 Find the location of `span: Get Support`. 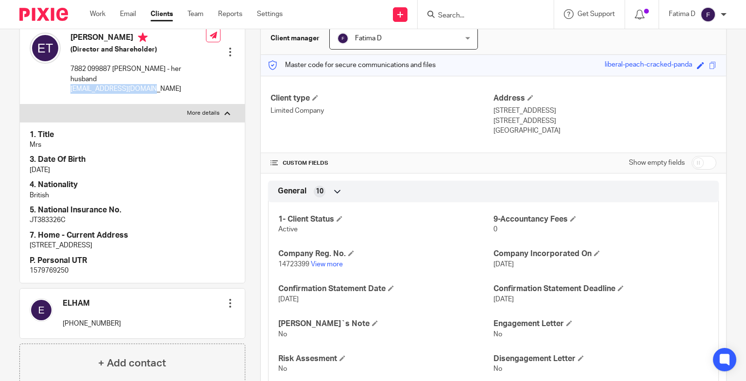

span: Get Support is located at coordinates (596, 14).